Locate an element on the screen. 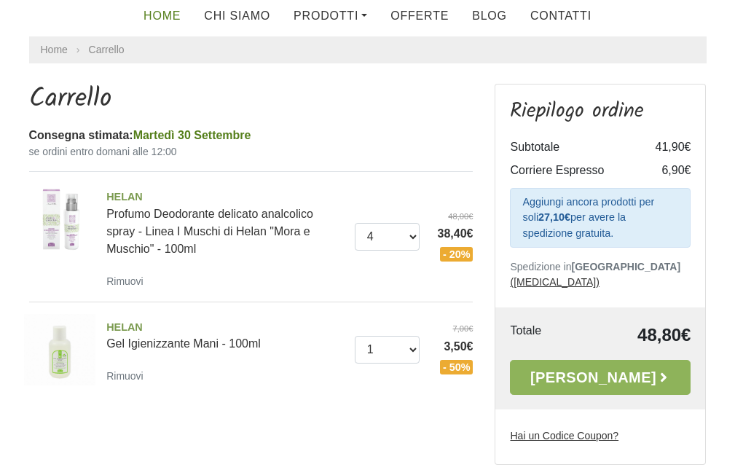  td: 48,80€ is located at coordinates (634, 335).